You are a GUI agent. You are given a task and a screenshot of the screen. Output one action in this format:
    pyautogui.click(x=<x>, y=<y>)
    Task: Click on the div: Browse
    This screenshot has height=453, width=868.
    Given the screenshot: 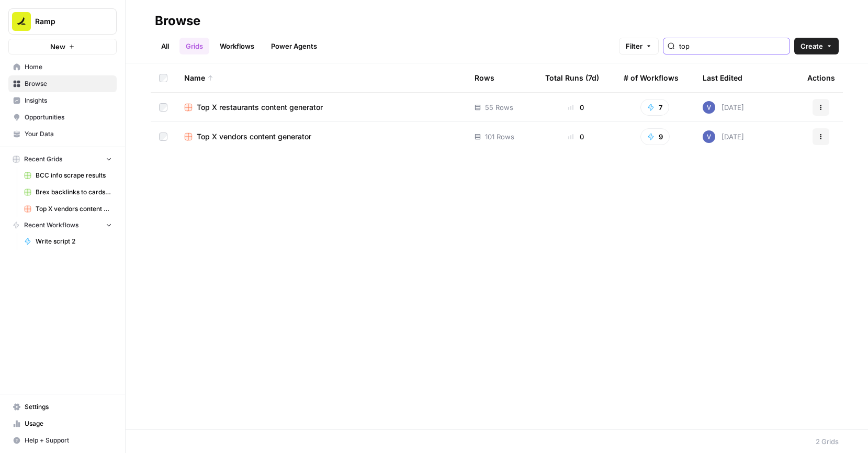 What is the action you would take?
    pyautogui.click(x=177, y=21)
    